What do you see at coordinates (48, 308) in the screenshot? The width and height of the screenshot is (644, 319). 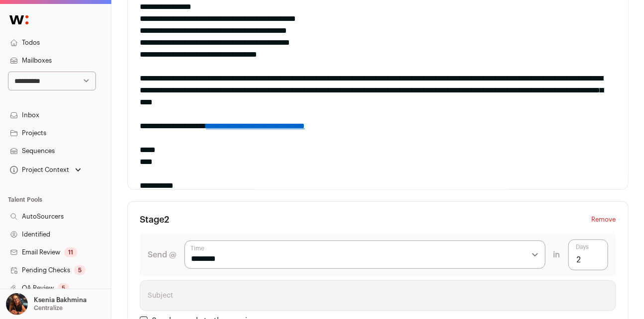 I see `p: Centralize` at bounding box center [48, 308].